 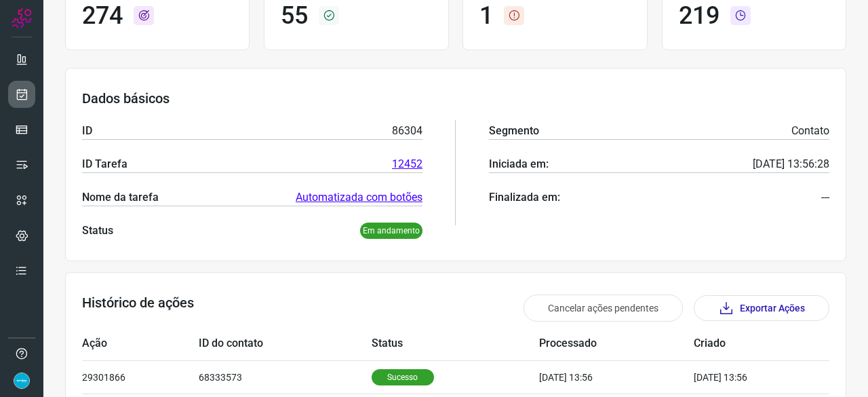 What do you see at coordinates (104, 164) in the screenshot?
I see `p: ID Tarefa` at bounding box center [104, 164].